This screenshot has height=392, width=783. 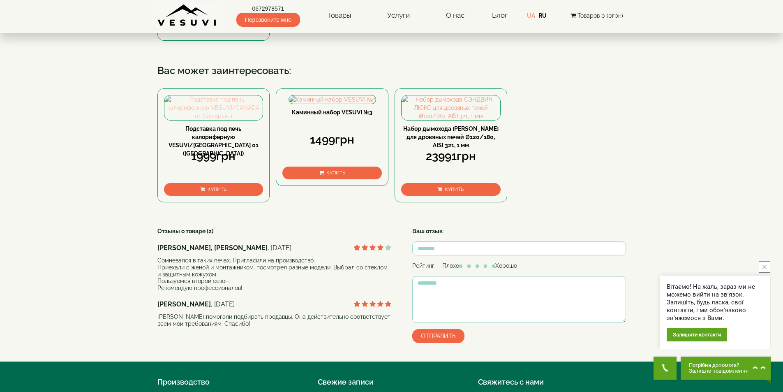 I want to click on h3: Вас может заинтересовать:, so click(x=392, y=71).